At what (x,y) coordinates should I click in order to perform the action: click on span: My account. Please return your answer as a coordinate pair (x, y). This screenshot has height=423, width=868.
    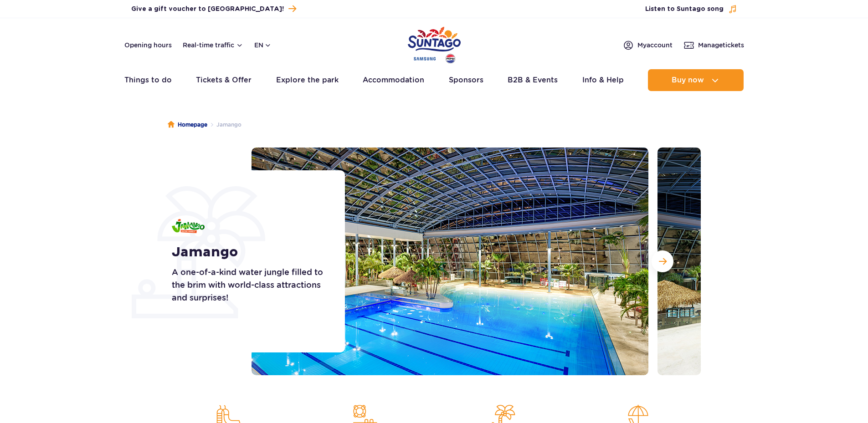
    Looking at the image, I should click on (655, 45).